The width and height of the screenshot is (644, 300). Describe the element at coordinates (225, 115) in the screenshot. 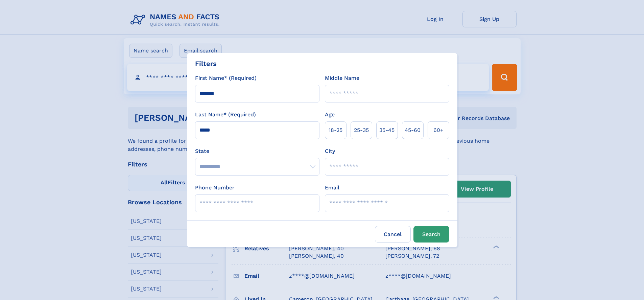

I see `label: Last Name* (Required)` at that location.